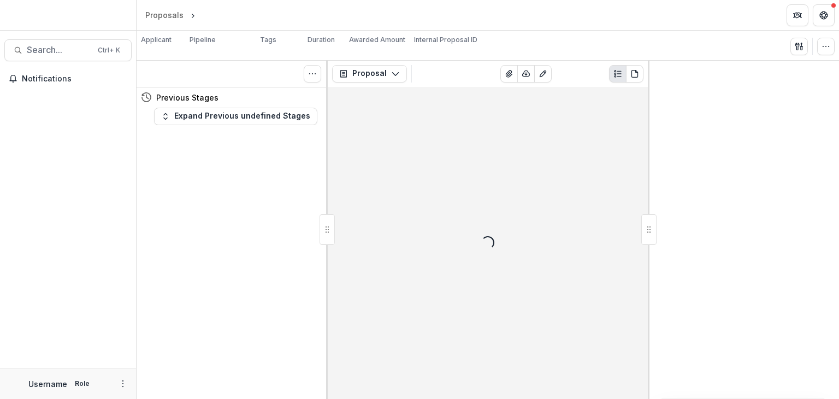 This screenshot has width=839, height=399. I want to click on a: Proposals, so click(164, 15).